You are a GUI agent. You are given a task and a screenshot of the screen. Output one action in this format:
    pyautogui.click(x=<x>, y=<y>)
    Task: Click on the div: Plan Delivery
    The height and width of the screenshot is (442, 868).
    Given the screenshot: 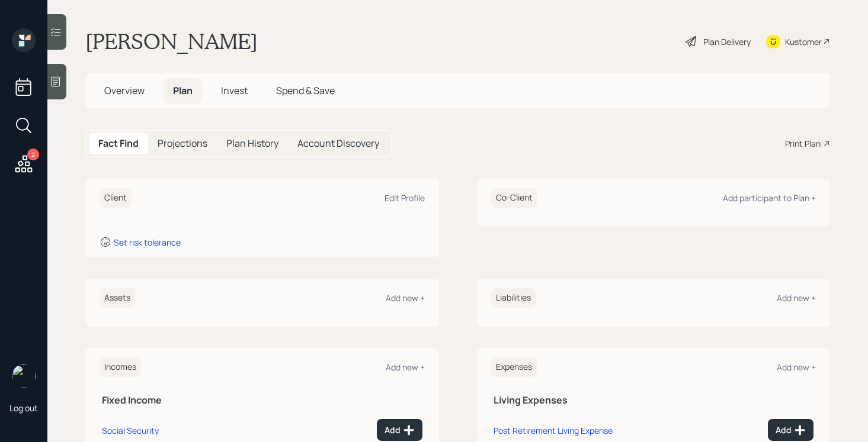 What is the action you would take?
    pyautogui.click(x=727, y=42)
    